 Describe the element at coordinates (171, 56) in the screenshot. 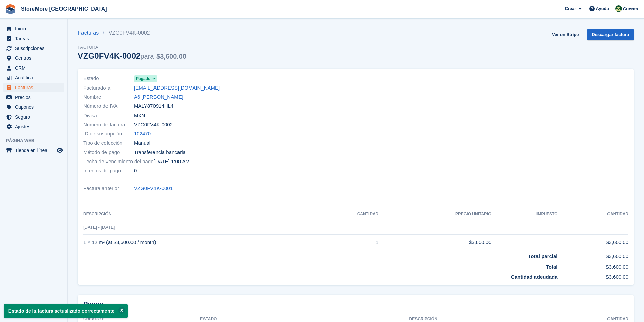

I see `span: $3,600.00` at that location.